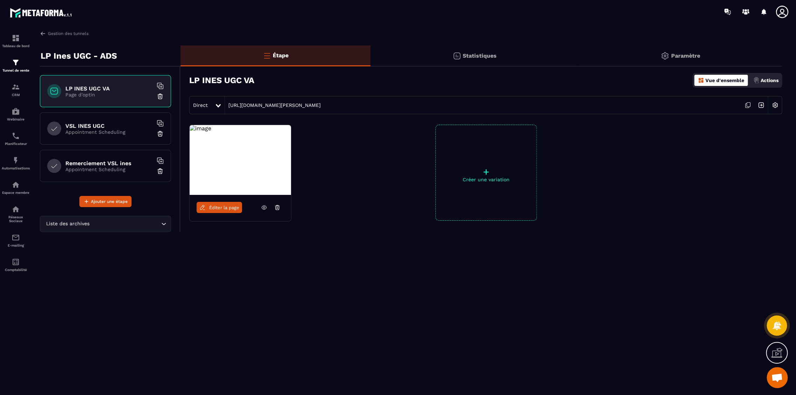 This screenshot has width=796, height=395. I want to click on p: Planificateur, so click(16, 144).